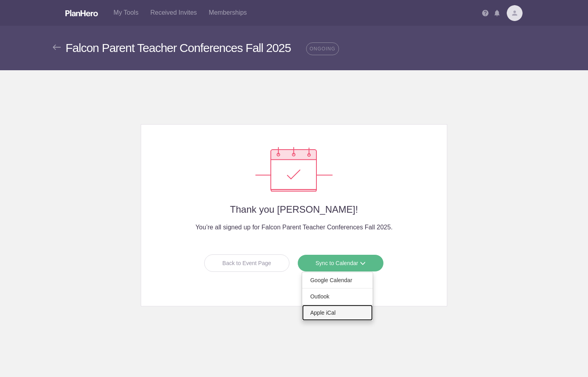 The image size is (588, 377). What do you see at coordinates (337, 296) in the screenshot?
I see `ul: Sync to Calendar` at bounding box center [337, 296].